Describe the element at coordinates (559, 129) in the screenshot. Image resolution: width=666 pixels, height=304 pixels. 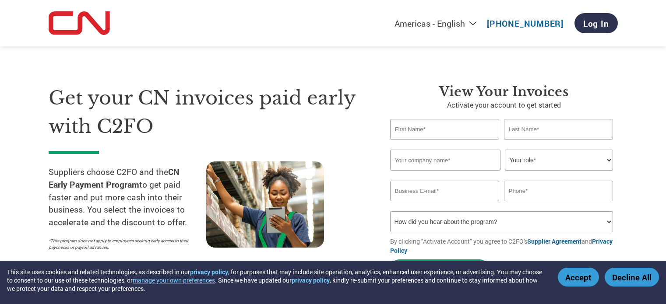
I see `input: Last Name*` at that location.